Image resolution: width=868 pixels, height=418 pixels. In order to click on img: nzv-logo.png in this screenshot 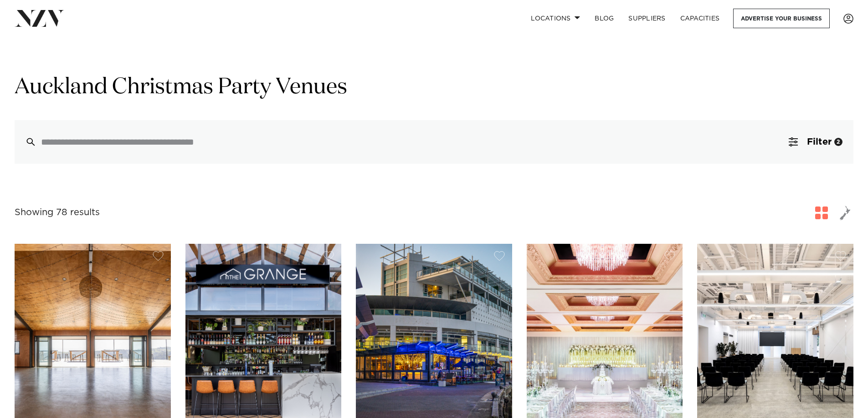, I will do `click(39, 18)`.